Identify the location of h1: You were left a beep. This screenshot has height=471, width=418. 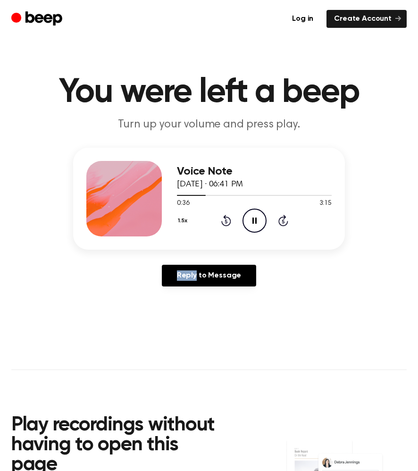
(209, 93).